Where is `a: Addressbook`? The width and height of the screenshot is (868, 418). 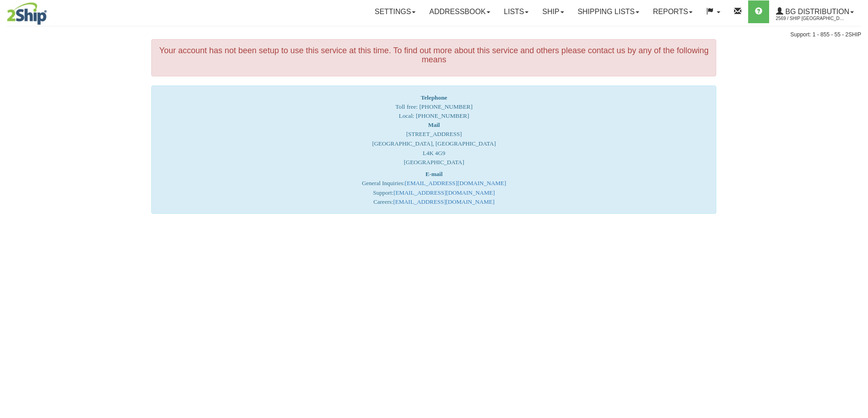 a: Addressbook is located at coordinates (460, 12).